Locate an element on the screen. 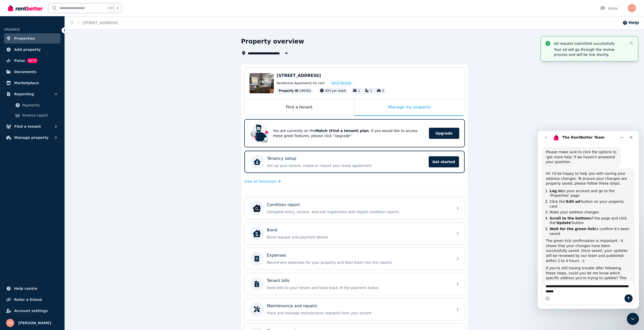  span: Help centre is located at coordinates (26, 289).